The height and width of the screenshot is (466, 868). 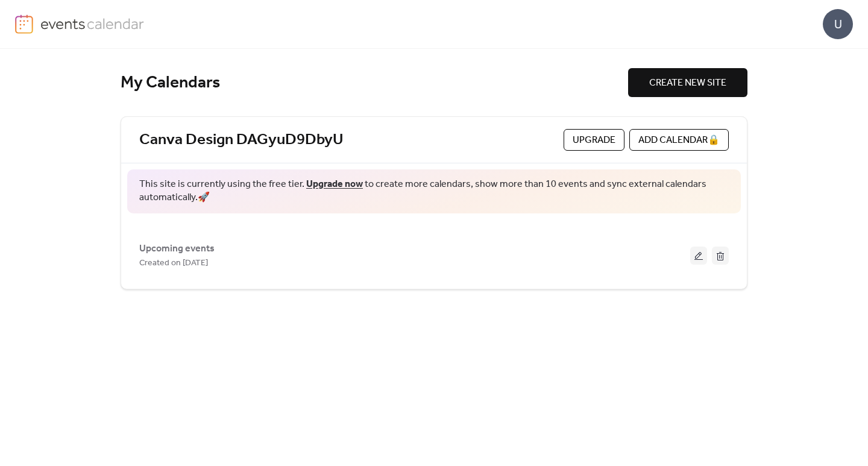 What do you see at coordinates (241, 140) in the screenshot?
I see `a: Canva Design DAGyuD9DbyU` at bounding box center [241, 140].